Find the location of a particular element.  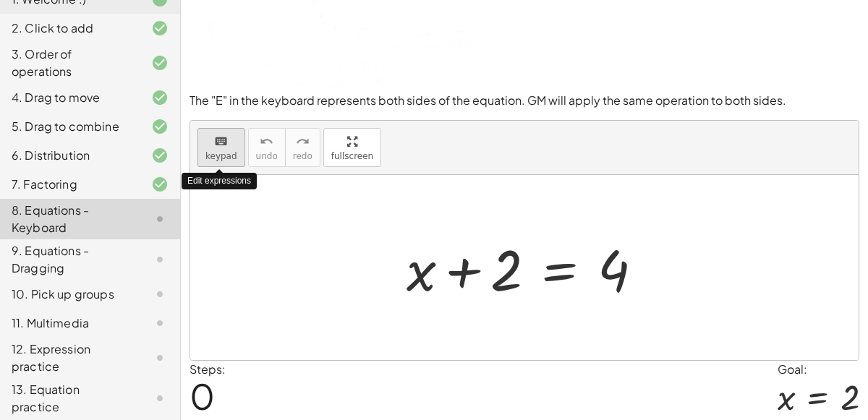

p: The "E" in the keyboard represents both sides of the equation. GM will apply the same operation t... is located at coordinates (525, 100).